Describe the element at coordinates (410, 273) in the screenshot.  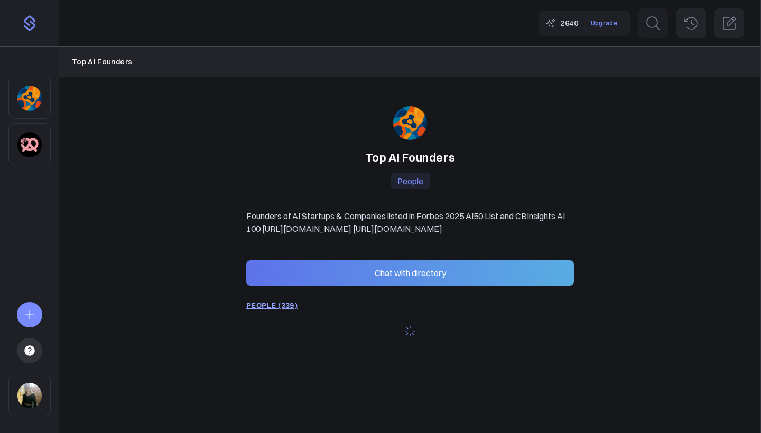
I see `a: Chat with directory` at that location.